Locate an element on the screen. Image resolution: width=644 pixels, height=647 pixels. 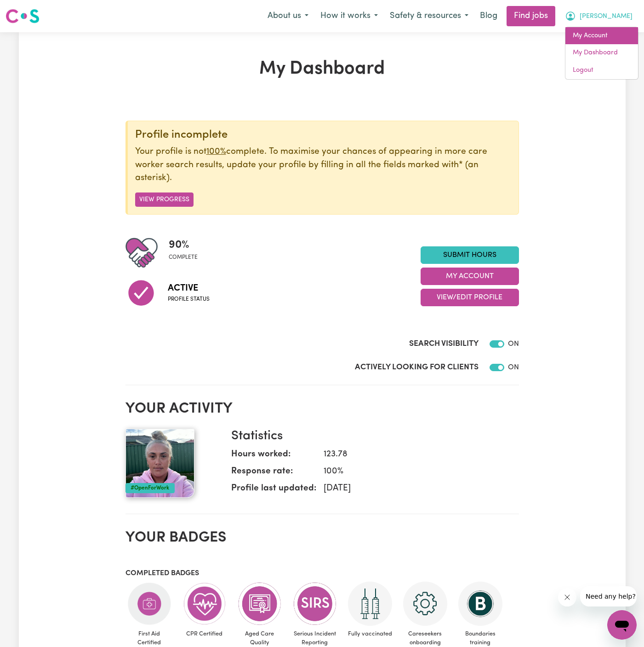
img: CS Academy: Serious Incident Reporting Scheme course completed is located at coordinates (315, 603).